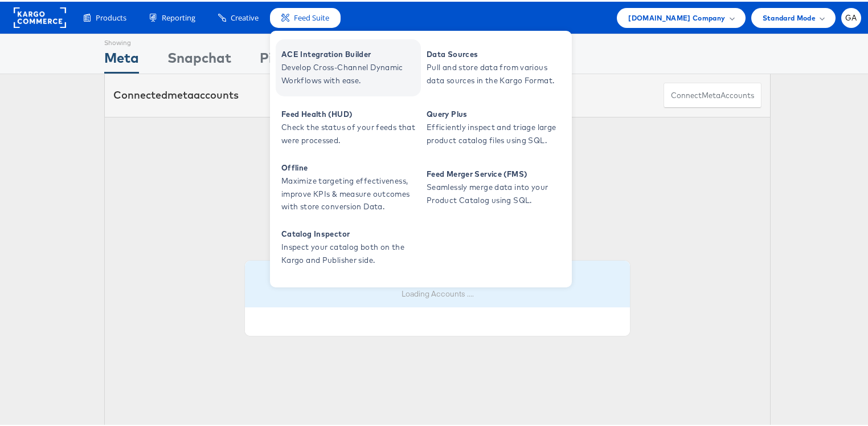 The height and width of the screenshot is (426, 868). Describe the element at coordinates (121, 39) in the screenshot. I see `div: Showing` at that location.